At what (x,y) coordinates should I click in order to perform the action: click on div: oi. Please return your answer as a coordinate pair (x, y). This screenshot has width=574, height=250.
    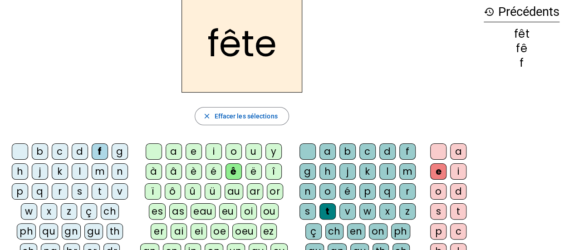
    Looking at the image, I should click on (249, 212).